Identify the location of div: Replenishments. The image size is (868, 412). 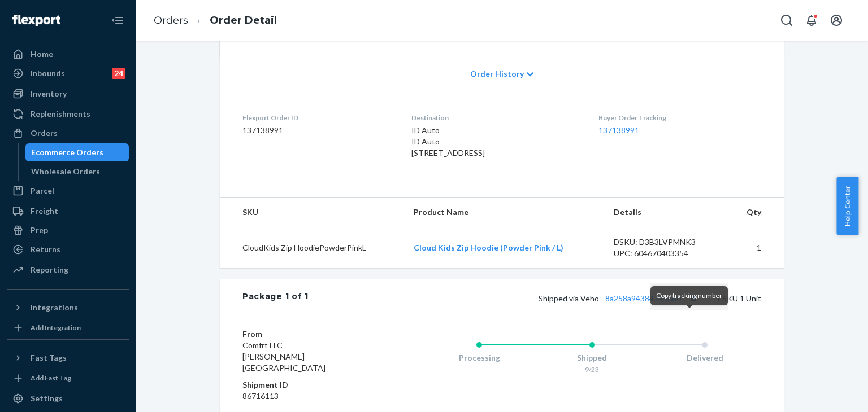
(60, 114).